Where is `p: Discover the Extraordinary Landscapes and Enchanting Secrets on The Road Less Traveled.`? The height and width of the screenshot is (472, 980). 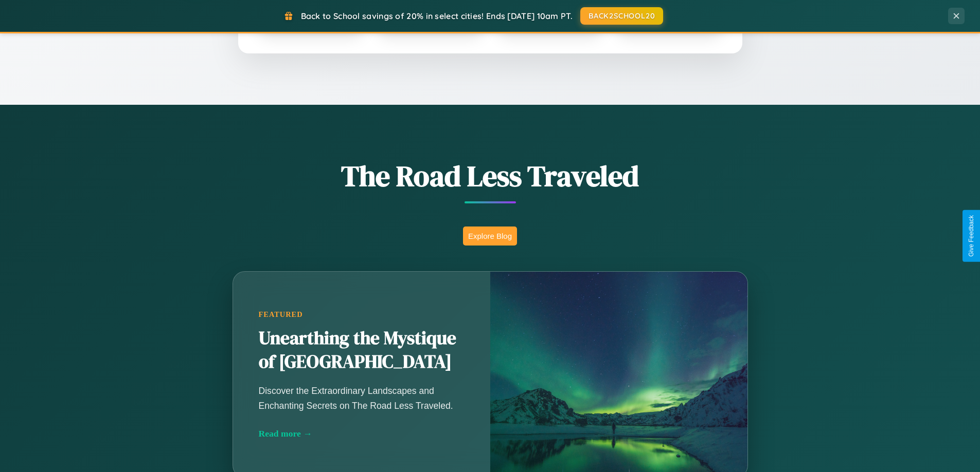 p: Discover the Extraordinary Landscapes and Enchanting Secrets on The Road Less Traveled. is located at coordinates (362, 398).